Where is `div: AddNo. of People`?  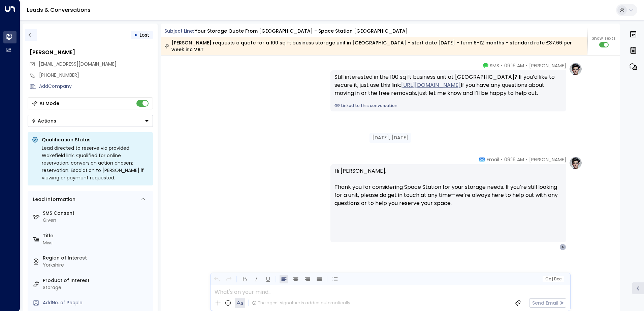 div: AddNo. of People is located at coordinates (97, 303).